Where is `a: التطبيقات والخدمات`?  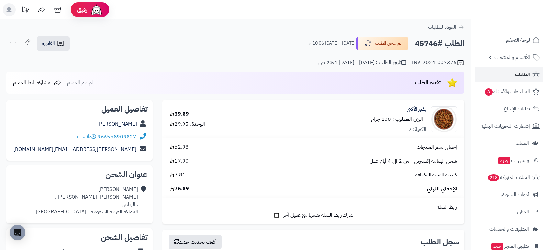 a: التطبيقات والخدمات is located at coordinates (510, 229).